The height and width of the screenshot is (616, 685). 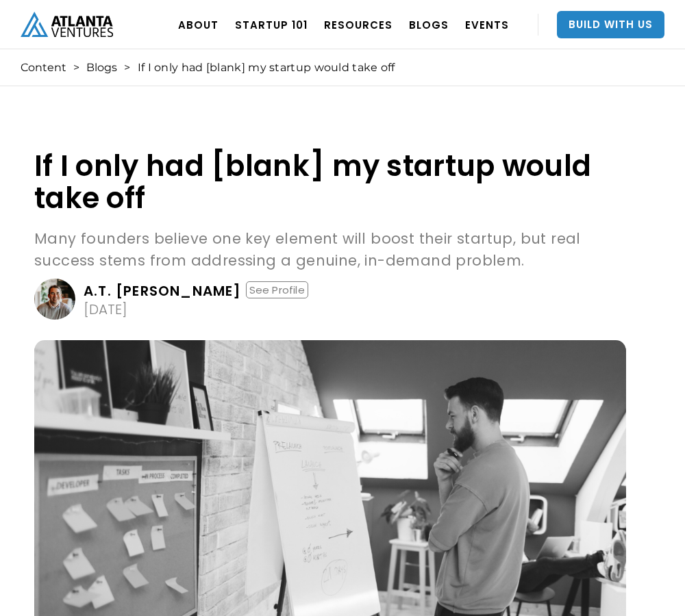 What do you see at coordinates (429, 25) in the screenshot?
I see `a: BLOGS` at bounding box center [429, 25].